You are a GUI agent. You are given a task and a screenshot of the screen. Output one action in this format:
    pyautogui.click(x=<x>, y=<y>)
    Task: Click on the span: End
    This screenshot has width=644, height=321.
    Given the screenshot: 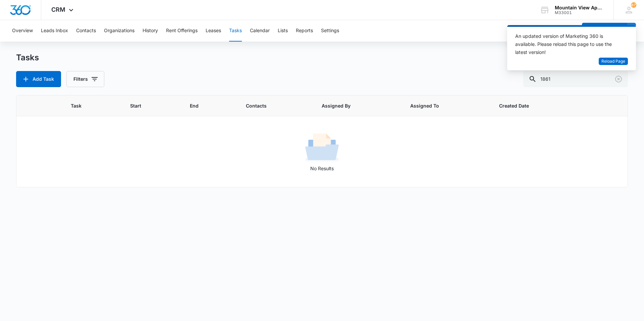 What is the action you would take?
    pyautogui.click(x=205, y=106)
    